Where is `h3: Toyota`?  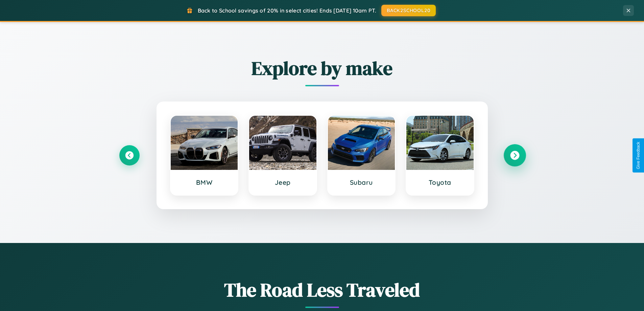 h3: Toyota is located at coordinates (440, 183).